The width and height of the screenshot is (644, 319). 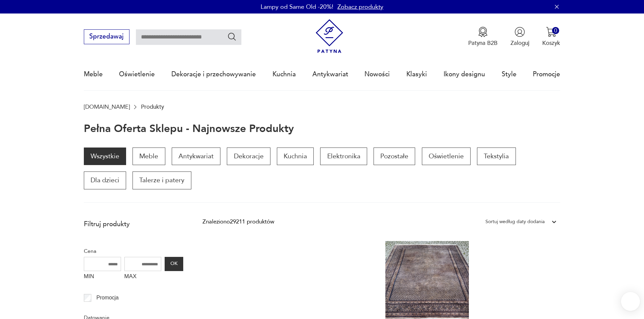 I want to click on label: MAX, so click(x=143, y=277).